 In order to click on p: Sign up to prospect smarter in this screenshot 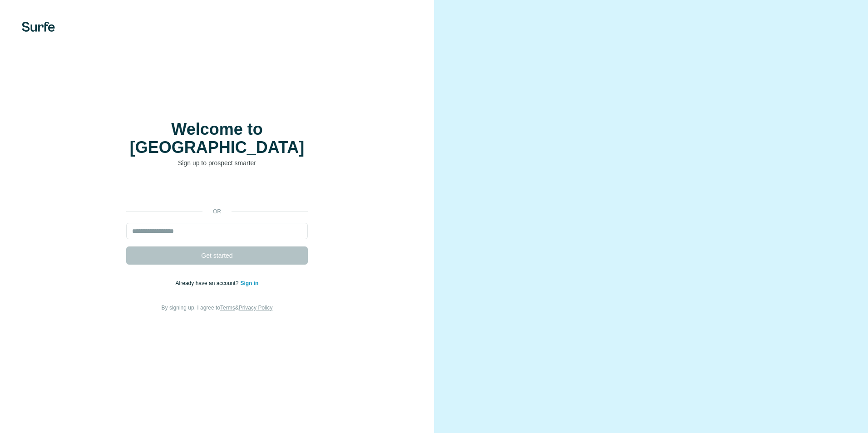, I will do `click(217, 163)`.